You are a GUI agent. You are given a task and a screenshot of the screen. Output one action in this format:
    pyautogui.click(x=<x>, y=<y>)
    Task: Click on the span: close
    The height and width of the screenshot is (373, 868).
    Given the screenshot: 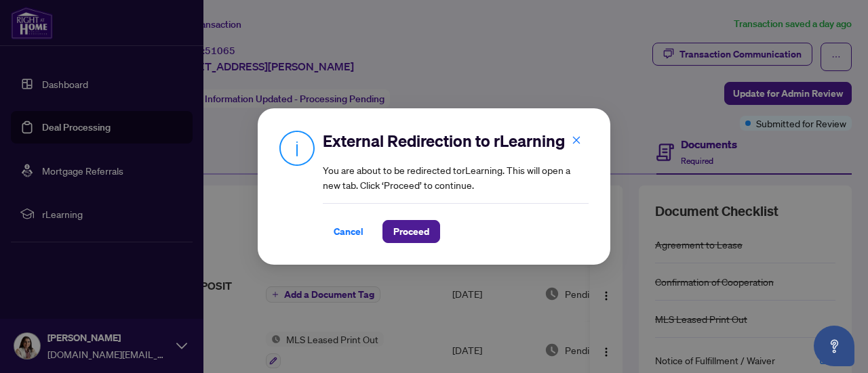 What is the action you would take?
    pyautogui.click(x=576, y=140)
    